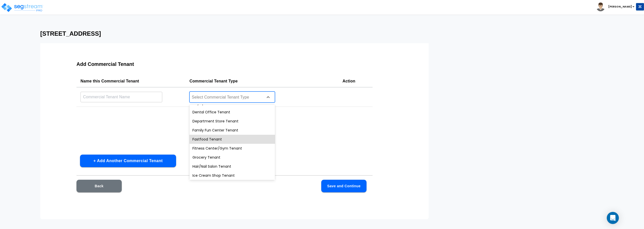 Image resolution: width=644 pixels, height=229 pixels. What do you see at coordinates (232, 158) in the screenshot?
I see `div: Grocery Tenant` at bounding box center [232, 158].